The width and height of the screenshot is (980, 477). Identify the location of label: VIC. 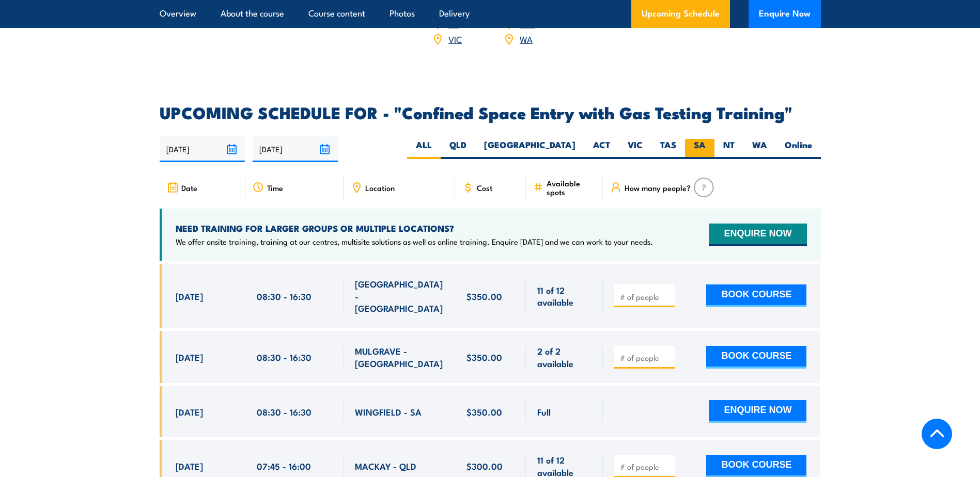
(635, 149).